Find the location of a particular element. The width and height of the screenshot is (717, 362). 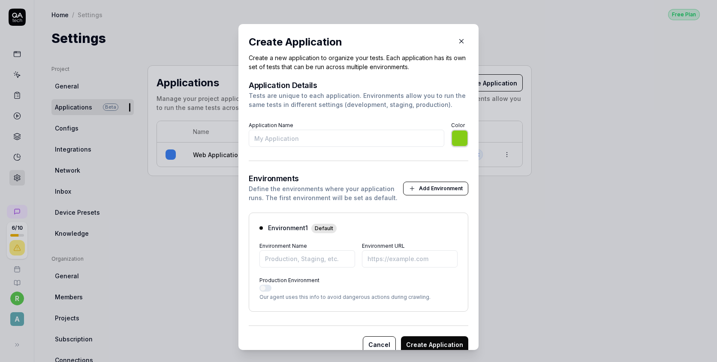

button: Cancel is located at coordinates (379, 344).